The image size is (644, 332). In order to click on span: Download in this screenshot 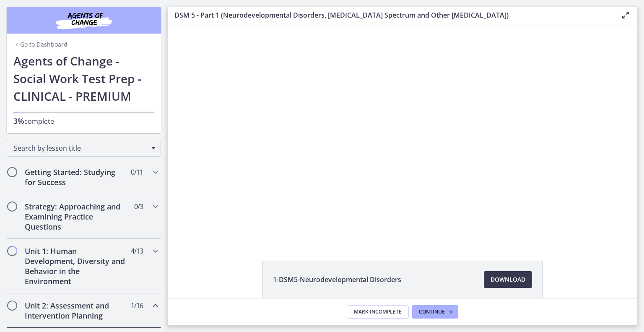, I will do `click(508, 279)`.